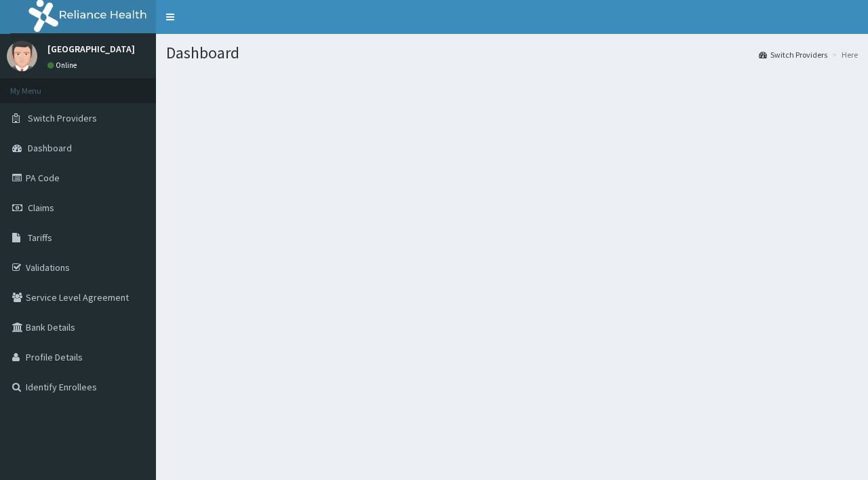 Image resolution: width=868 pixels, height=480 pixels. I want to click on span: Tariffs, so click(40, 237).